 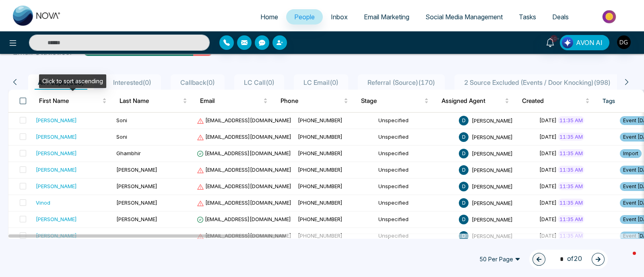 I want to click on img: Nova CRM Logo, so click(x=37, y=16).